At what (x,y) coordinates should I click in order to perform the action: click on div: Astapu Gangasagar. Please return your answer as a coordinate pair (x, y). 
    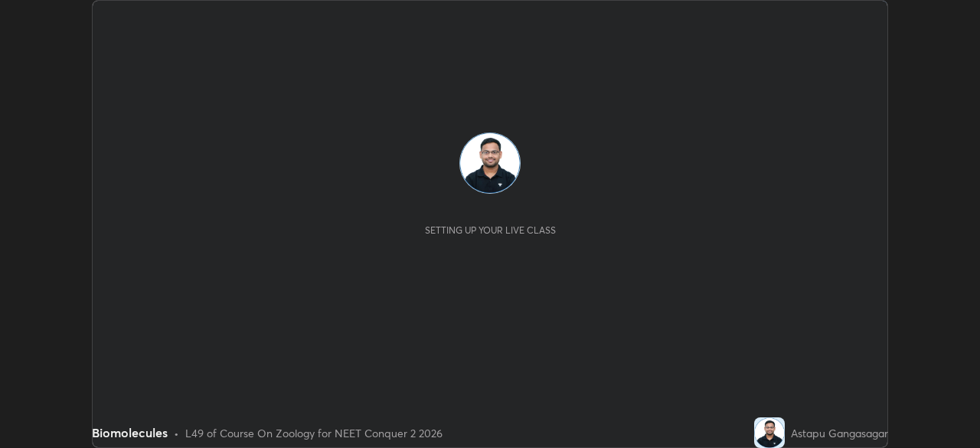
    Looking at the image, I should click on (839, 433).